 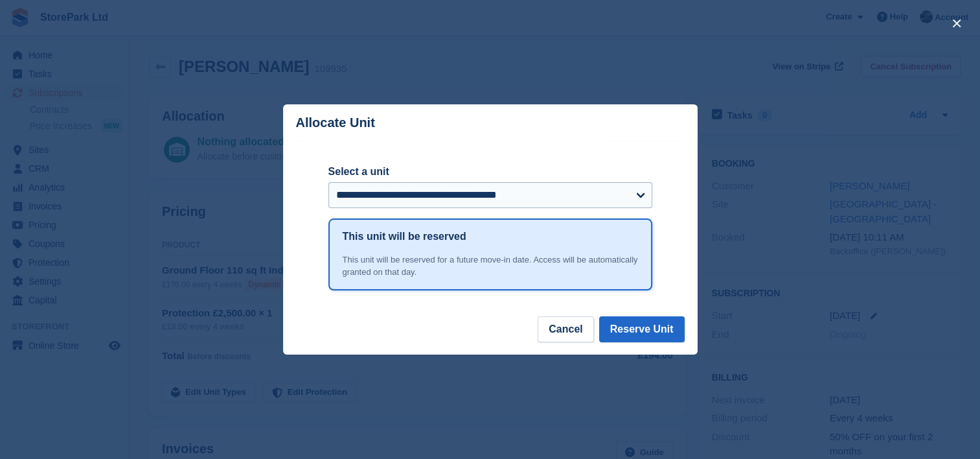 I want to click on label: Select a unit, so click(x=490, y=171).